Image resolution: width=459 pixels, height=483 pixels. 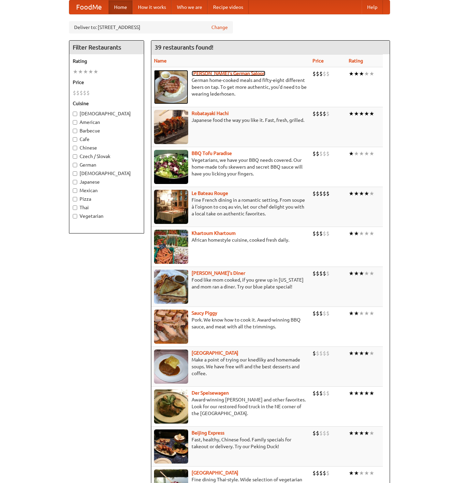 What do you see at coordinates (171, 367) in the screenshot?
I see `img: czechpoint.jpg` at bounding box center [171, 367].